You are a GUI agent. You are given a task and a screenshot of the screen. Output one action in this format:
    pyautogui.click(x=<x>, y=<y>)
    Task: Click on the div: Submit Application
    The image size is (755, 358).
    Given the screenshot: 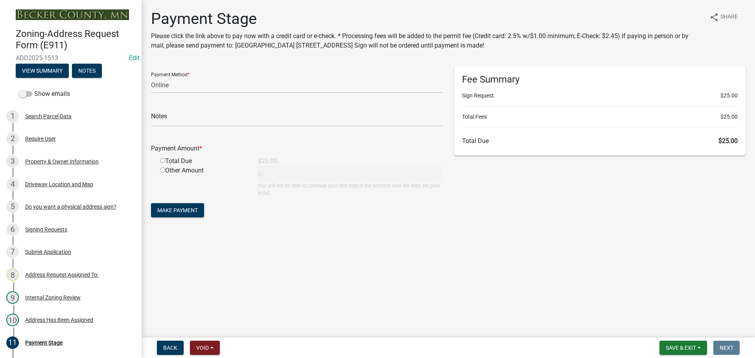 What is the action you would take?
    pyautogui.click(x=48, y=252)
    